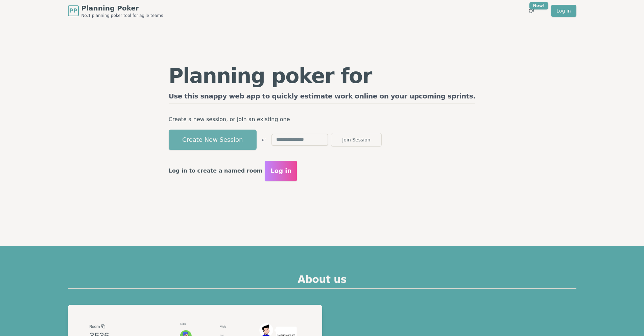 This screenshot has height=336, width=644. Describe the element at coordinates (322, 76) in the screenshot. I see `h1: Planning poker for` at that location.